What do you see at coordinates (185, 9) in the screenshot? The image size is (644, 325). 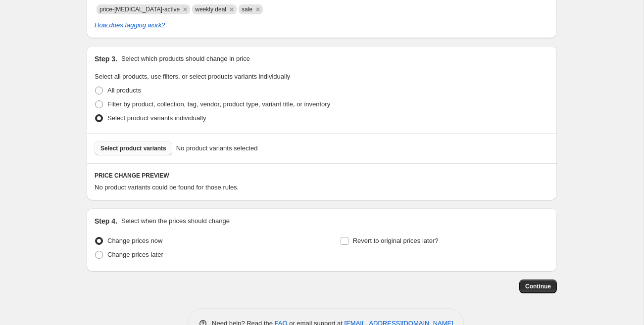 I see `button: Remove price-change-job-active` at bounding box center [185, 9].